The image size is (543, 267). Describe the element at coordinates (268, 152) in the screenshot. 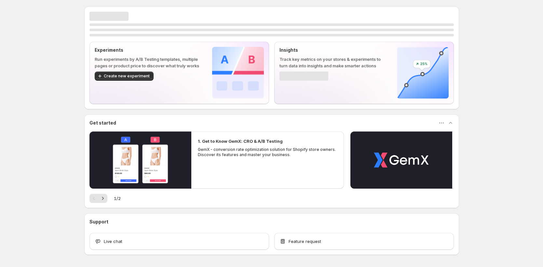

I see `p: GemX - conversion rate optimization solution for Shopify store owners. Discover its features and ...` at that location.